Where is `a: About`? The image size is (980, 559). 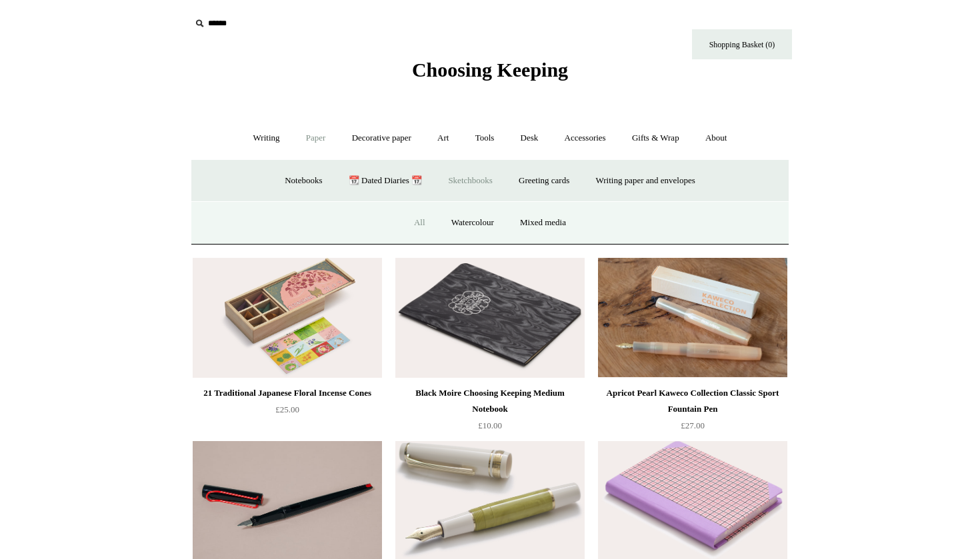
a: About is located at coordinates (716, 138).